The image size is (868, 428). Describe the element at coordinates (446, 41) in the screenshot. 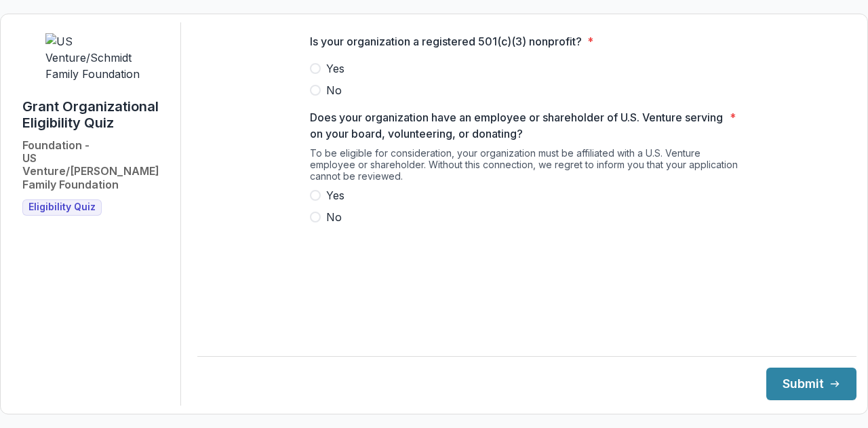

I see `p: Is your organization a registered 501(c)(3) nonprofit?` at that location.